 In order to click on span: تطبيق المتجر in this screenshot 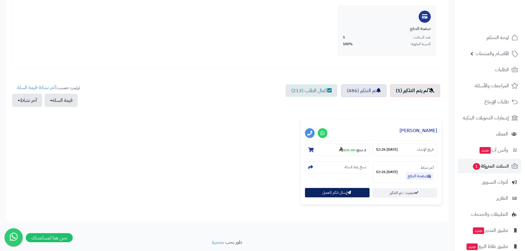, I will do `click(490, 230)`.